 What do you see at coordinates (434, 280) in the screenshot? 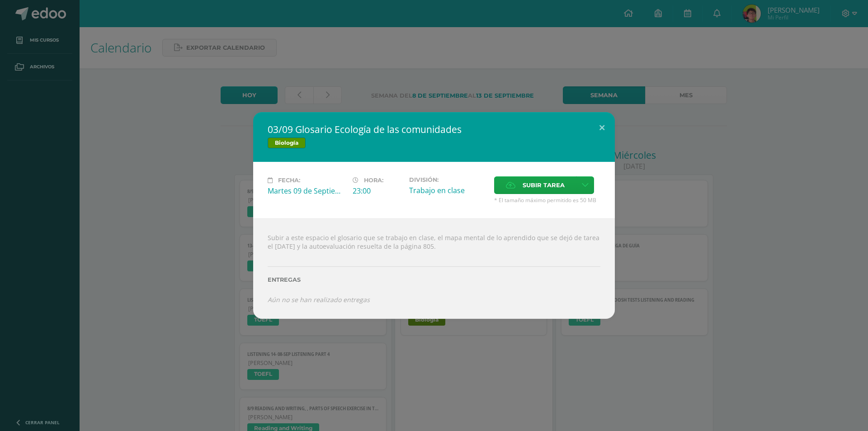
I see `label: Entregas` at bounding box center [434, 280].